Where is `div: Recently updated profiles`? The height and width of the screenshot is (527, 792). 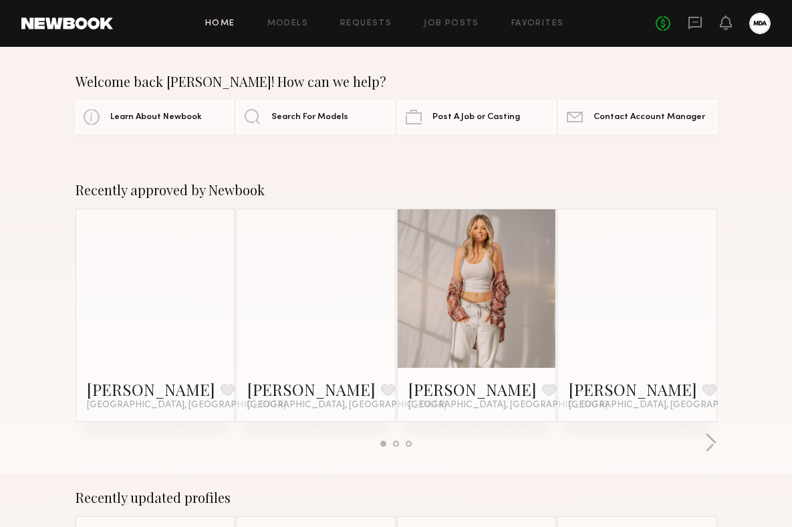 div: Recently updated profiles is located at coordinates (396, 497).